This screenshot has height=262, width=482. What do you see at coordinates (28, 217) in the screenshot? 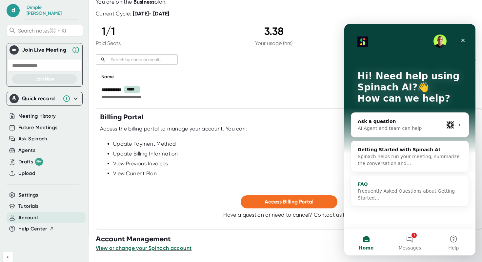
I see `button: Account` at bounding box center [28, 217].